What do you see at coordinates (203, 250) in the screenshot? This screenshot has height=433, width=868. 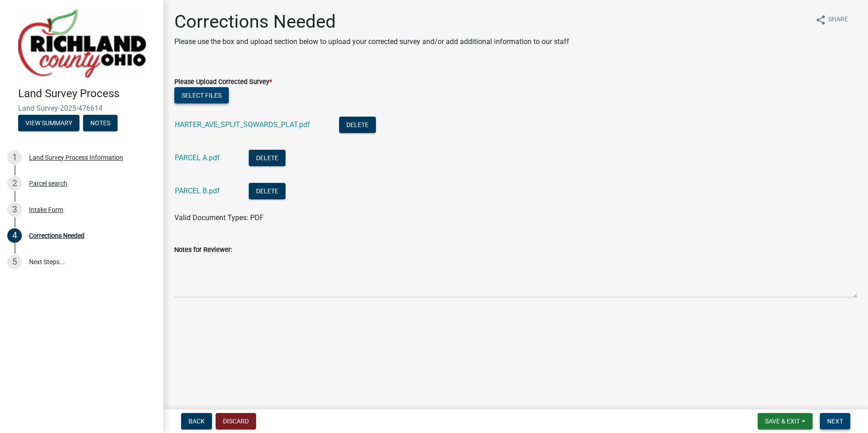 I see `label: Notes for Reviewer:` at bounding box center [203, 250].